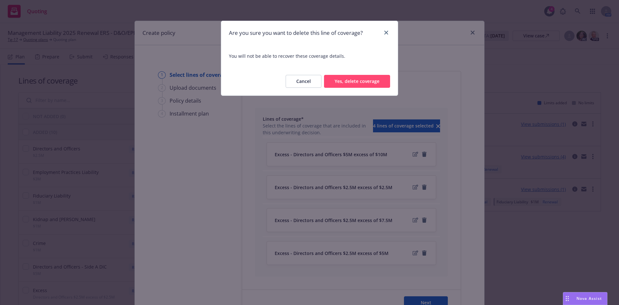 Image resolution: width=619 pixels, height=305 pixels. I want to click on span: Nova Assist, so click(589, 298).